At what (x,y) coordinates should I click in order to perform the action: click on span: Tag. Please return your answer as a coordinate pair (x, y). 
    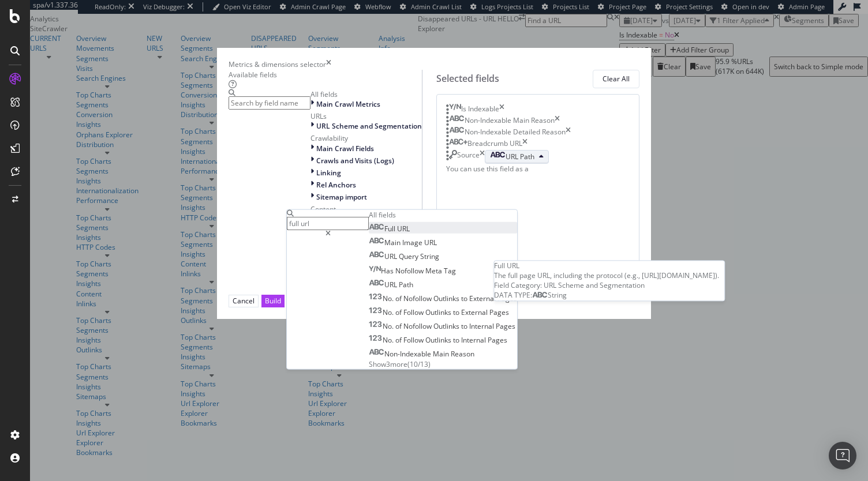
    Looking at the image, I should click on (450, 270).